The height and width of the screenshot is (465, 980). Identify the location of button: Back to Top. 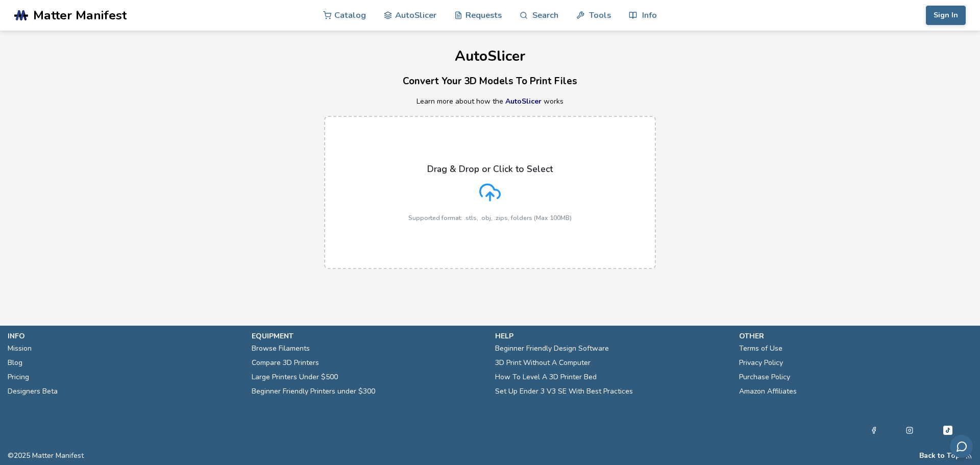
(940, 457).